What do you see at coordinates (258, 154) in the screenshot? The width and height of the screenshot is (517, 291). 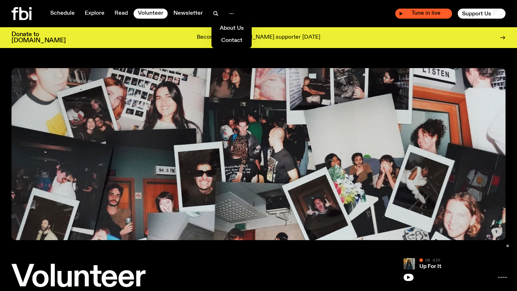 I see `img: A collage of photographs and polaroids showing FBI volunteers.` at bounding box center [258, 154].